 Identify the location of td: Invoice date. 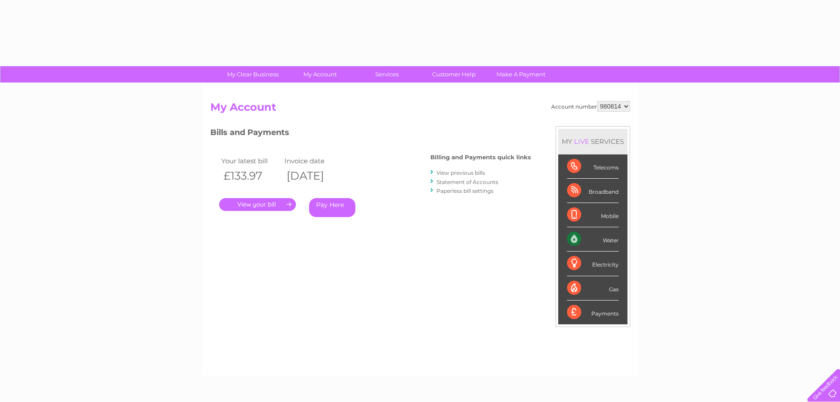
(314, 160).